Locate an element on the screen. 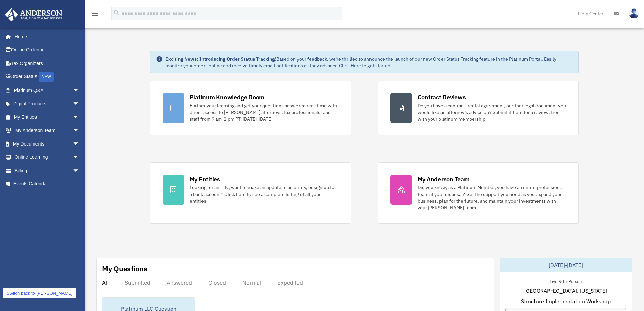 This screenshot has height=311, width=644. a: Online Ordering is located at coordinates (47, 50).